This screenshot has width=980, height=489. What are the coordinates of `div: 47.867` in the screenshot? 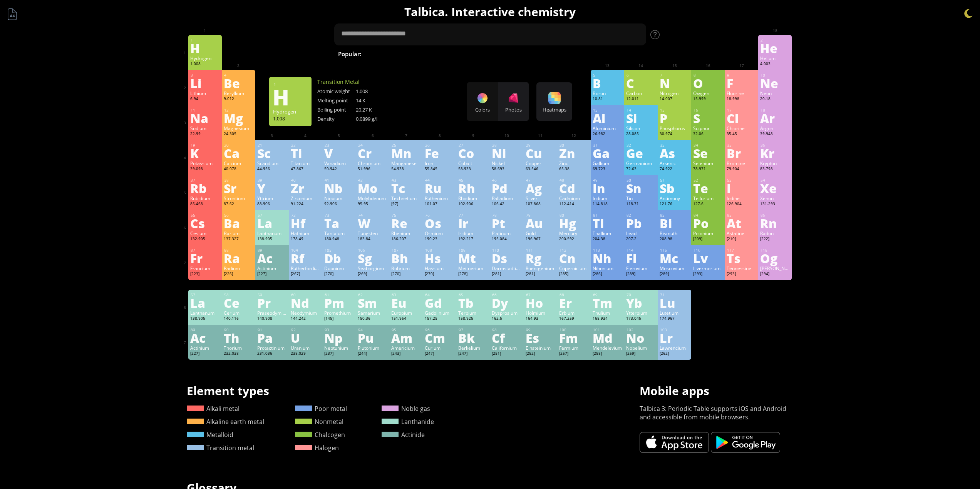 It's located at (305, 169).